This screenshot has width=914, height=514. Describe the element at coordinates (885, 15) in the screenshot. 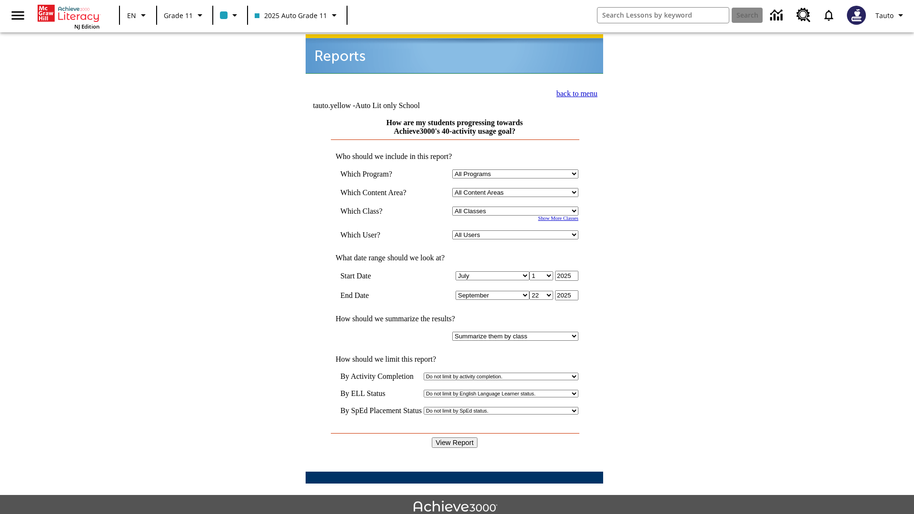

I see `span: Tauto` at that location.